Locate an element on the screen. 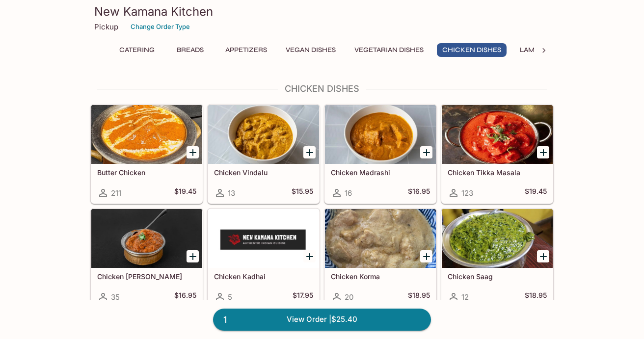 The image size is (644, 339). a: 1View Order |$25.40 is located at coordinates (322, 319).